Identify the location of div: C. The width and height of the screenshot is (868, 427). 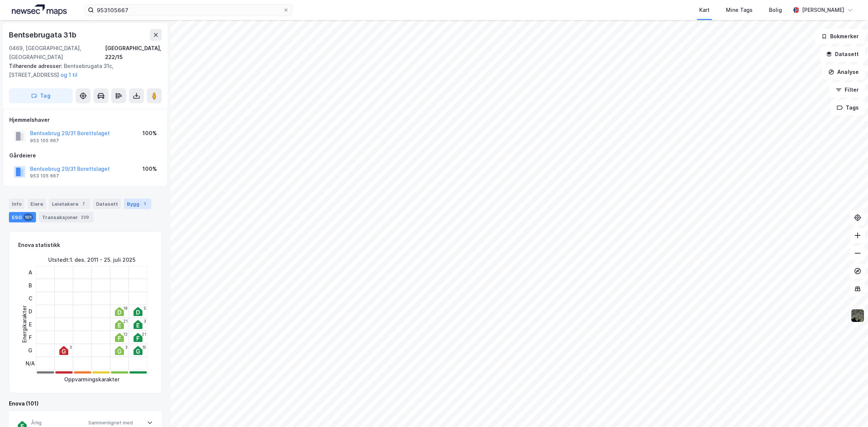
(30, 298).